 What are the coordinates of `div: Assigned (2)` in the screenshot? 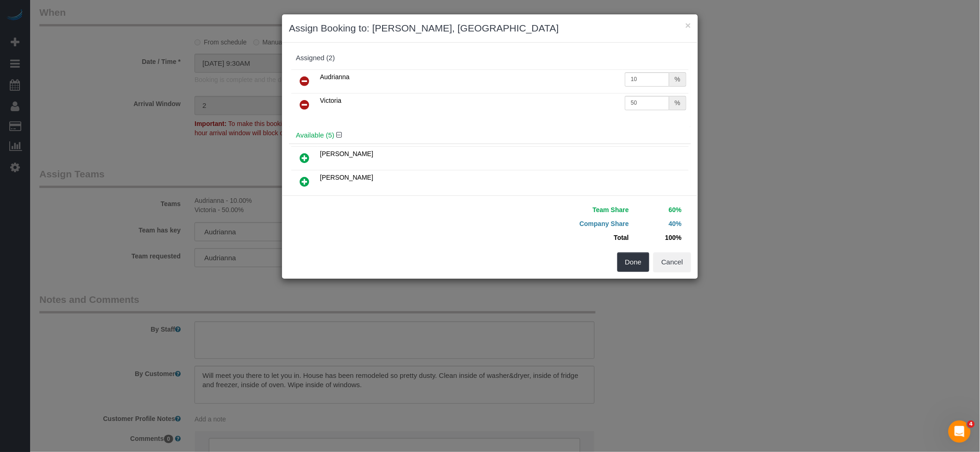 It's located at (490, 58).